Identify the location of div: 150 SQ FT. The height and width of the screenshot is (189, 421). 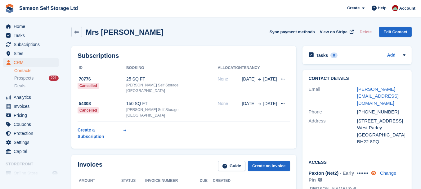
(172, 103).